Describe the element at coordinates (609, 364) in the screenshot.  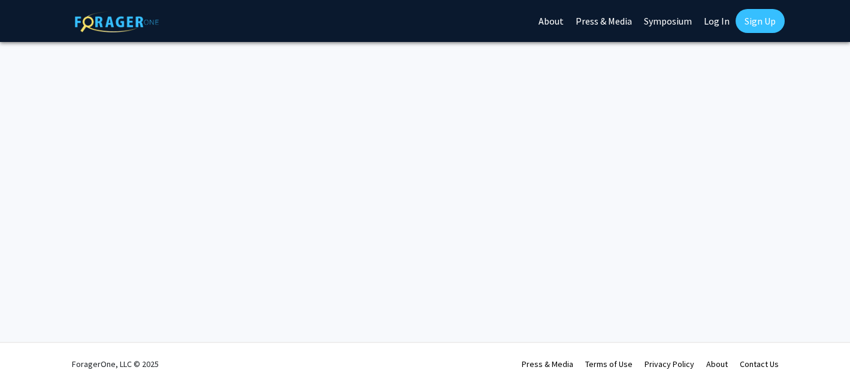
I see `a: Terms of Use` at that location.